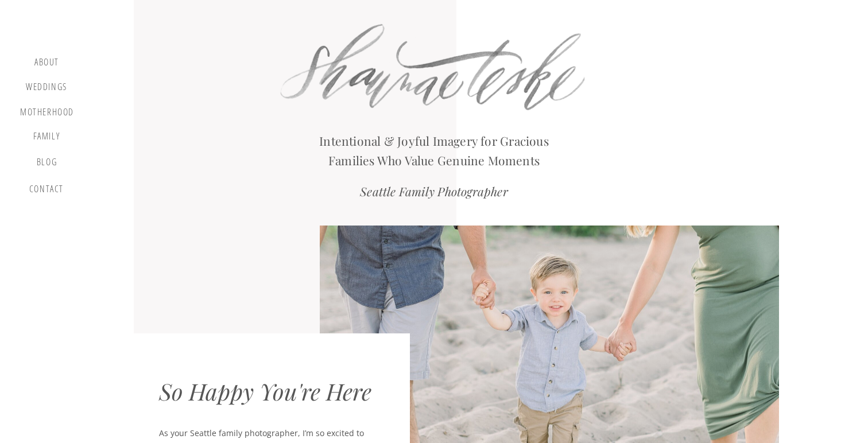 This screenshot has height=443, width=868. What do you see at coordinates (434, 191) in the screenshot?
I see `i: Seattle Family Photographer` at bounding box center [434, 191].